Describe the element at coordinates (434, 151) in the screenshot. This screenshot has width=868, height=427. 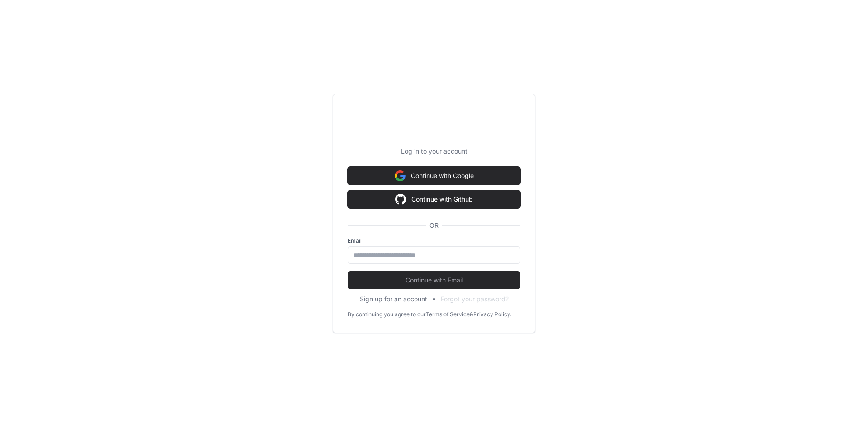
I see `p: Log in to your account` at that location.